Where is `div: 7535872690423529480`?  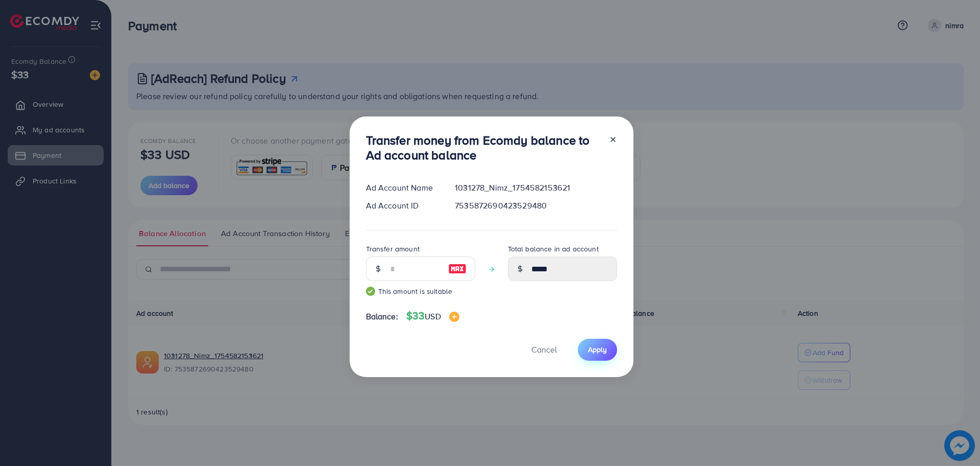
div: 7535872690423529480 is located at coordinates (536, 205).